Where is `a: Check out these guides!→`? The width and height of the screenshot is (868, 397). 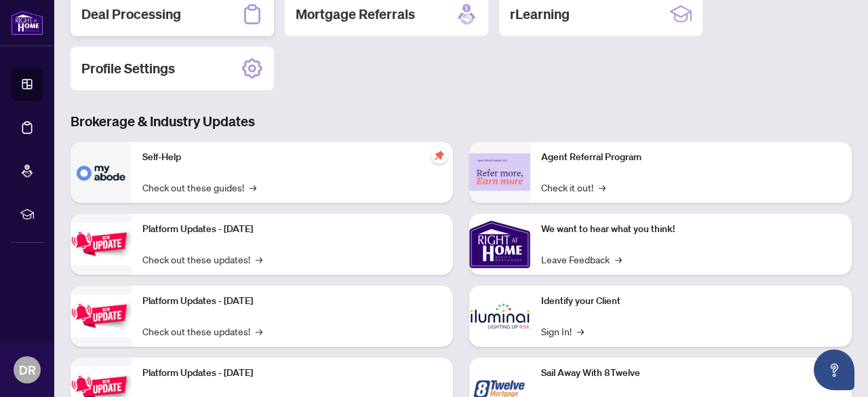
a: Check out these guides!→ is located at coordinates (200, 187).